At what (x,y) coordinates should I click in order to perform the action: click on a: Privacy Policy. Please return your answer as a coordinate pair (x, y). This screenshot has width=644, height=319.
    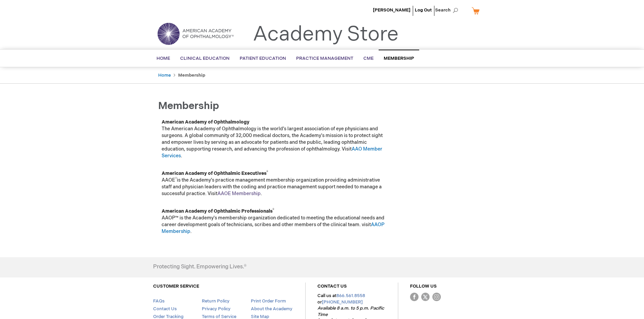
    Looking at the image, I should click on (216, 309).